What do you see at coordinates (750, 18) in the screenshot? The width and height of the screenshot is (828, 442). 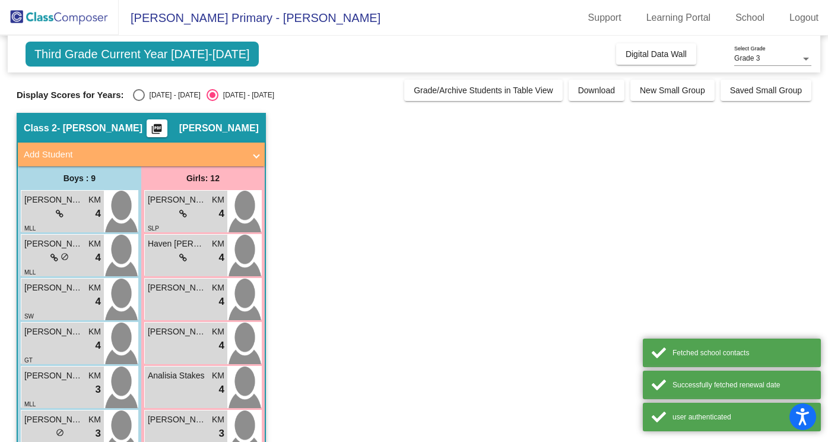 I see `a: School` at bounding box center [750, 18].